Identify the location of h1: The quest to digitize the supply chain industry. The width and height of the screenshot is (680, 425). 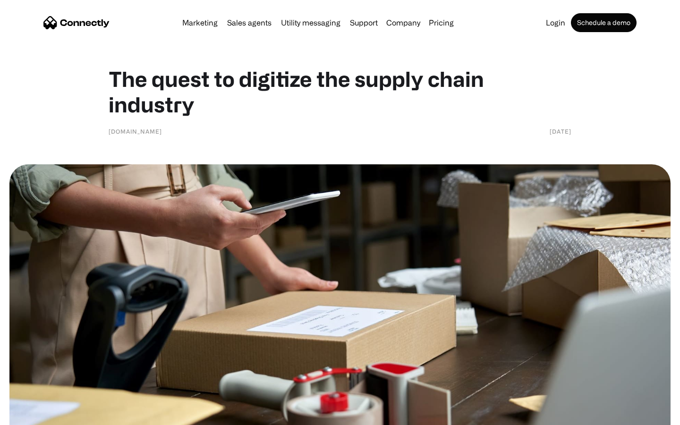
(340, 92).